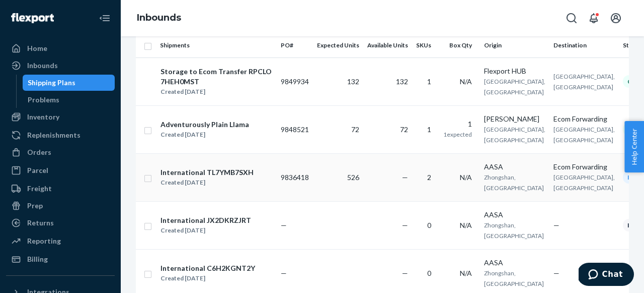 This screenshot has width=644, height=293. I want to click on div: Inventory, so click(43, 117).